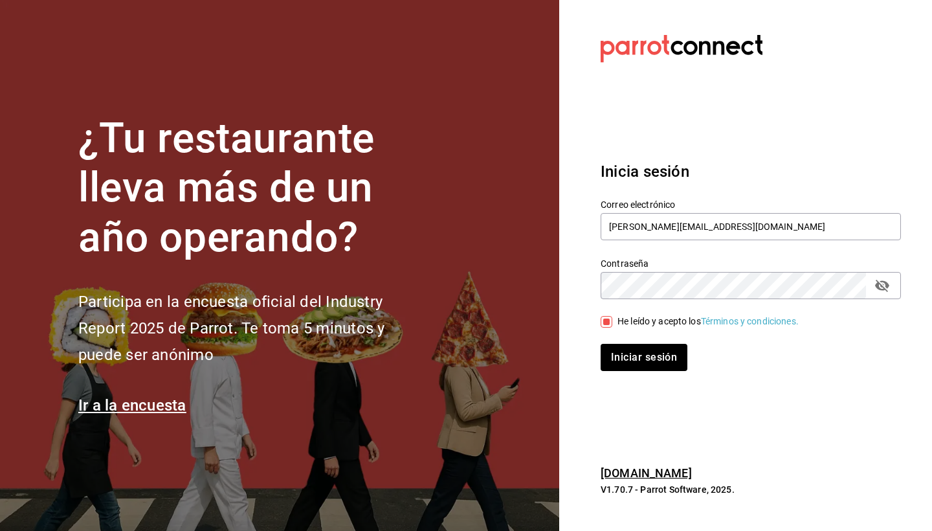  I want to click on button: passwordField, so click(882, 285).